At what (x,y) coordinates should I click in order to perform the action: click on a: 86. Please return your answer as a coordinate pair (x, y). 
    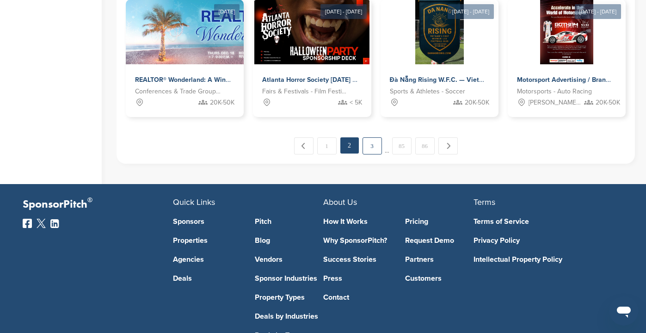
    Looking at the image, I should click on (425, 146).